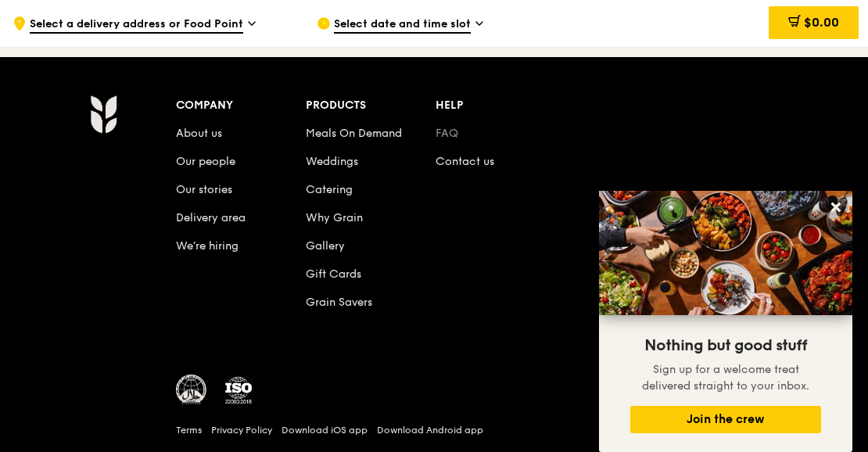 The height and width of the screenshot is (452, 868). What do you see at coordinates (447, 133) in the screenshot?
I see `a: FAQ` at bounding box center [447, 133].